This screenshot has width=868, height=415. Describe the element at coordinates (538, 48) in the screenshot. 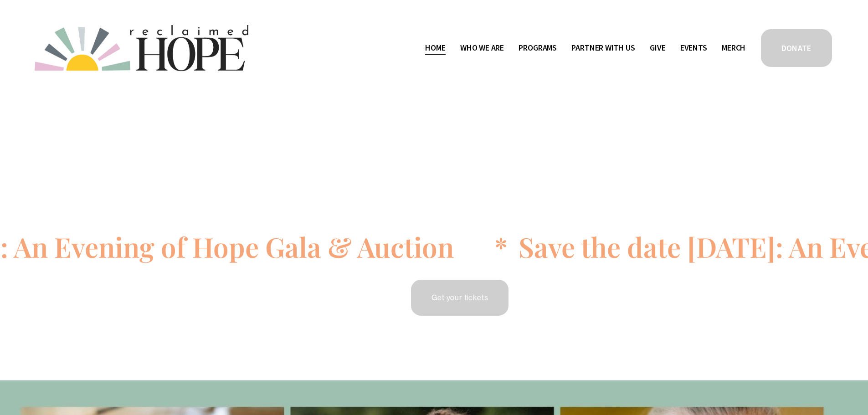

I see `span: Programs` at that location.